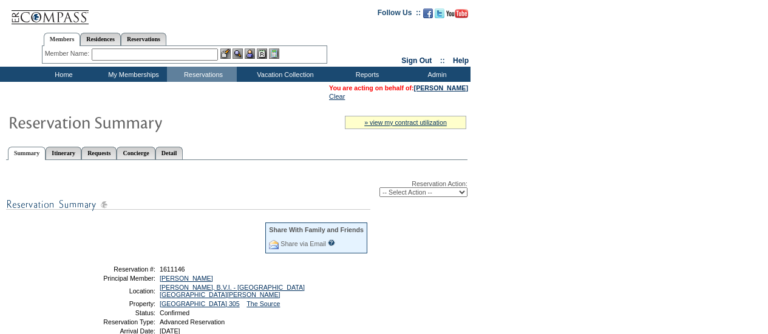  What do you see at coordinates (365, 74) in the screenshot?
I see `td: Reports` at bounding box center [365, 74].